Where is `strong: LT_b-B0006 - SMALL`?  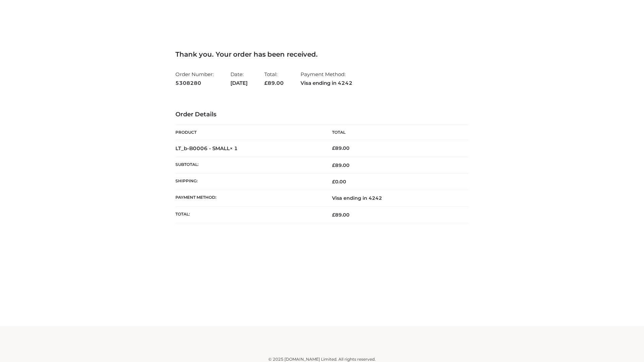 strong: LT_b-B0006 - SMALL is located at coordinates (207, 148).